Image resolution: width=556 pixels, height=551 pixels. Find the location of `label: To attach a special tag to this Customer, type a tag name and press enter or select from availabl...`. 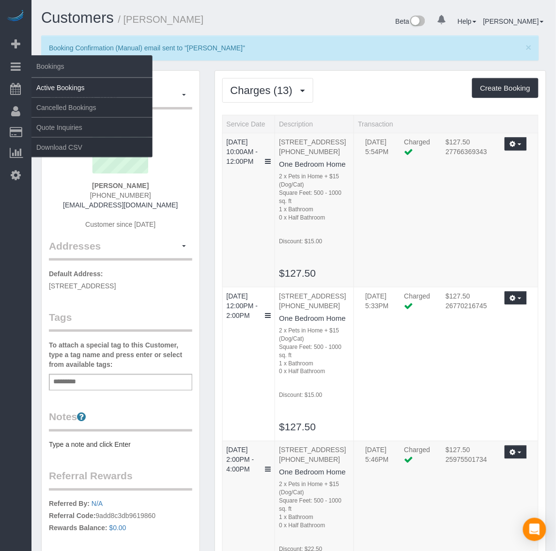

label: To attach a special tag to this Customer, type a tag name and press enter or select from availabl... is located at coordinates (121, 355).